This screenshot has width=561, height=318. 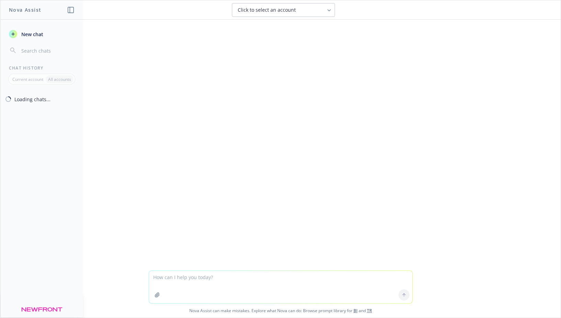 What do you see at coordinates (281, 310) in the screenshot?
I see `span: Nova Assist can make mistakes. Explore what Nova can do: Browse prompt library for and` at bounding box center [281, 310].